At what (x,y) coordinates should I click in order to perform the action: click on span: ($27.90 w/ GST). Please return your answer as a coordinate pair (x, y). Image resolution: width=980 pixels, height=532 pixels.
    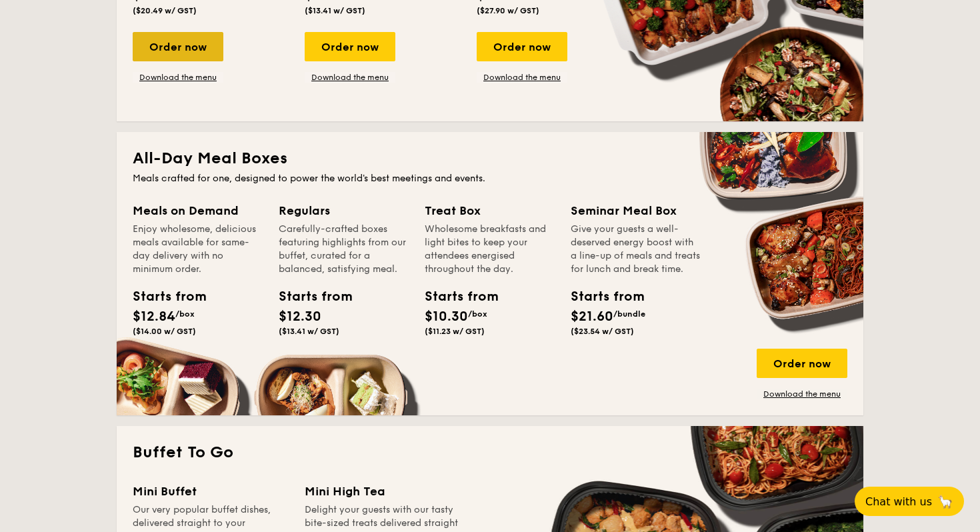
    Looking at the image, I should click on (508, 11).